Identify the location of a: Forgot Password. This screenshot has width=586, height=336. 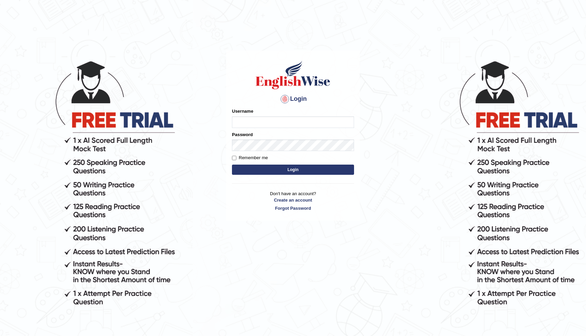
(293, 208).